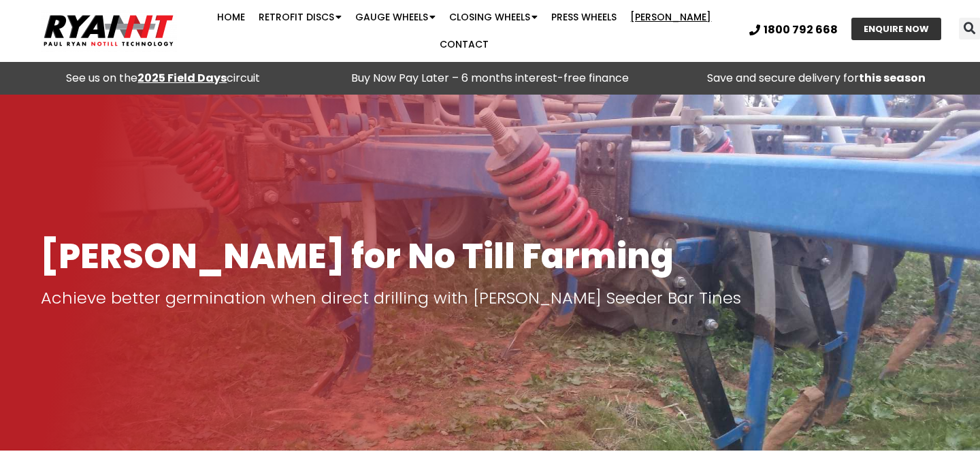 This screenshot has width=980, height=456. What do you see at coordinates (464, 44) in the screenshot?
I see `a: Contact` at bounding box center [464, 44].